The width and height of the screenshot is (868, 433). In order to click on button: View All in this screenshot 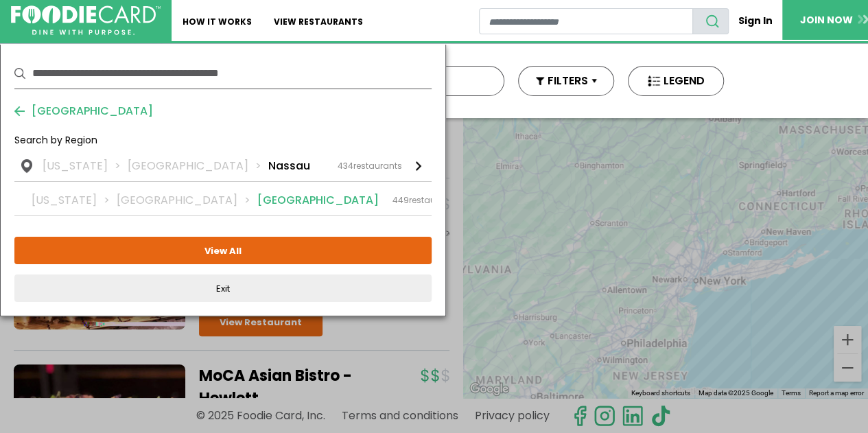, I will do `click(223, 251)`.